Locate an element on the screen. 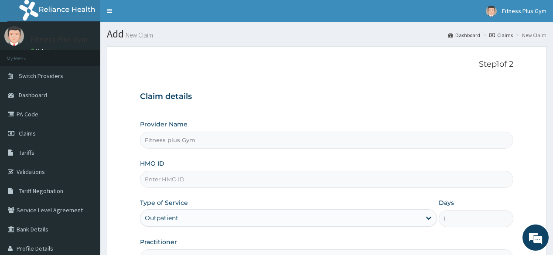  p: Step 1 of 2 is located at coordinates (326, 65).